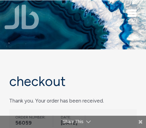 The width and height of the screenshot is (146, 128). I want to click on a: Jamie Butler. The Everyday Medium, so click(22, 17).